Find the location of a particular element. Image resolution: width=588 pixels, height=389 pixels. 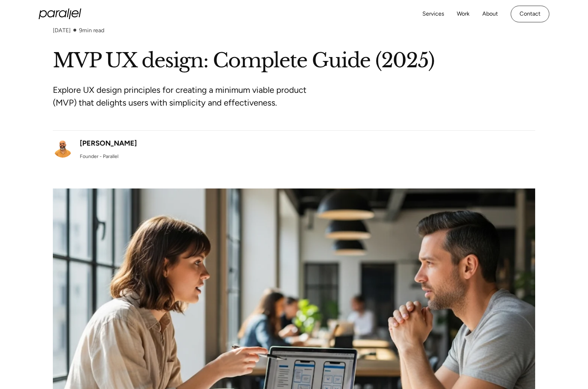

a: Contact is located at coordinates (530, 14).